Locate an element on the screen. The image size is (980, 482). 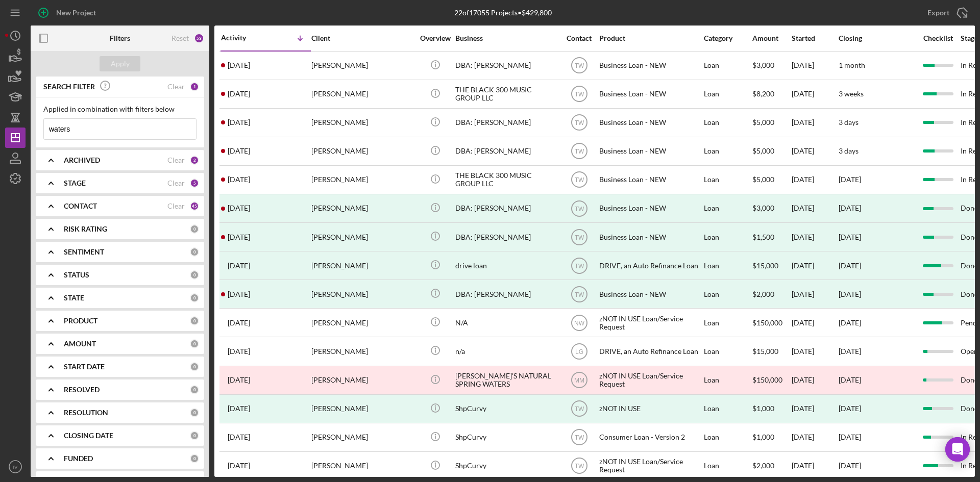
b: STAGE is located at coordinates (75, 184).